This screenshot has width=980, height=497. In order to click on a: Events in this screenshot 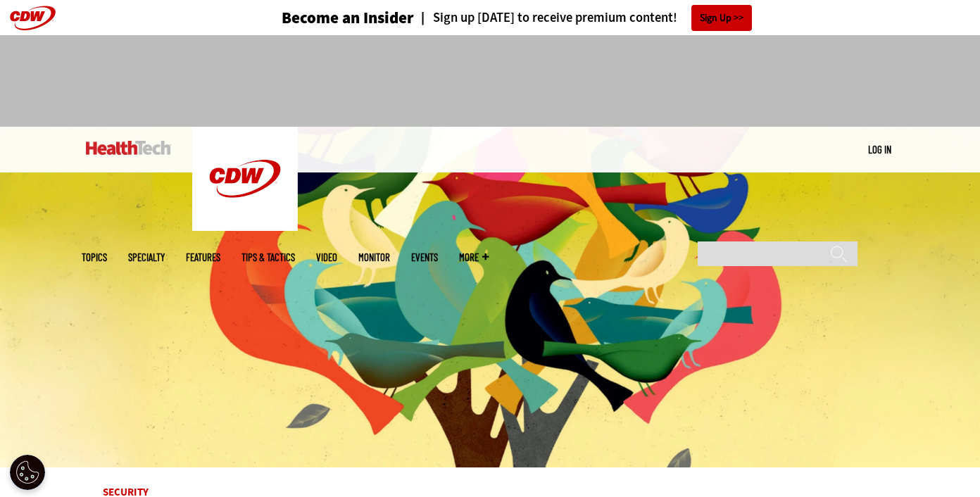, I will do `click(425, 257)`.